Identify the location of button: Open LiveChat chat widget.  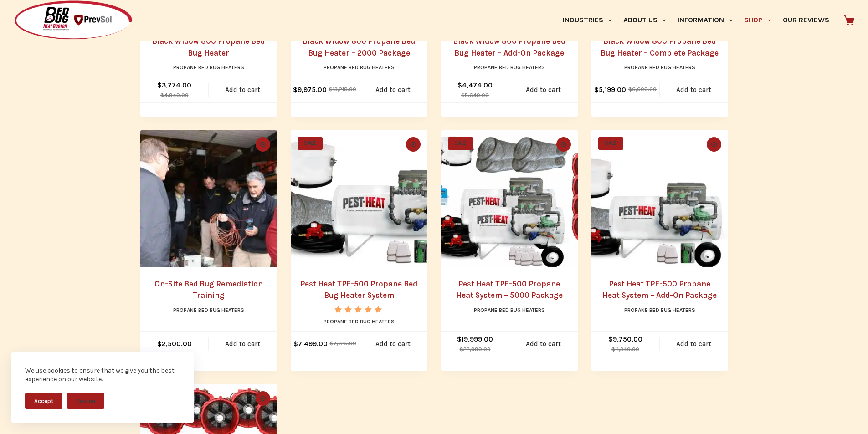
(21, 18).